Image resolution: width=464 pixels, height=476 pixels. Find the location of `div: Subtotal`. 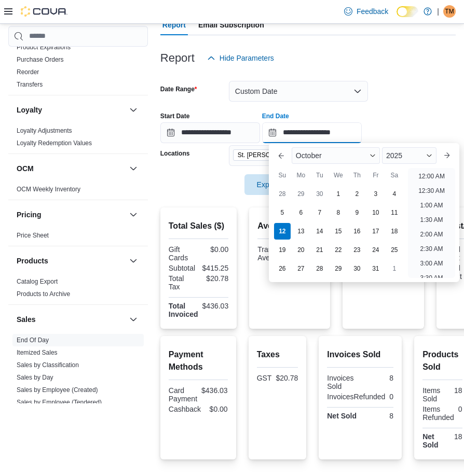

div: Subtotal is located at coordinates (183, 268).